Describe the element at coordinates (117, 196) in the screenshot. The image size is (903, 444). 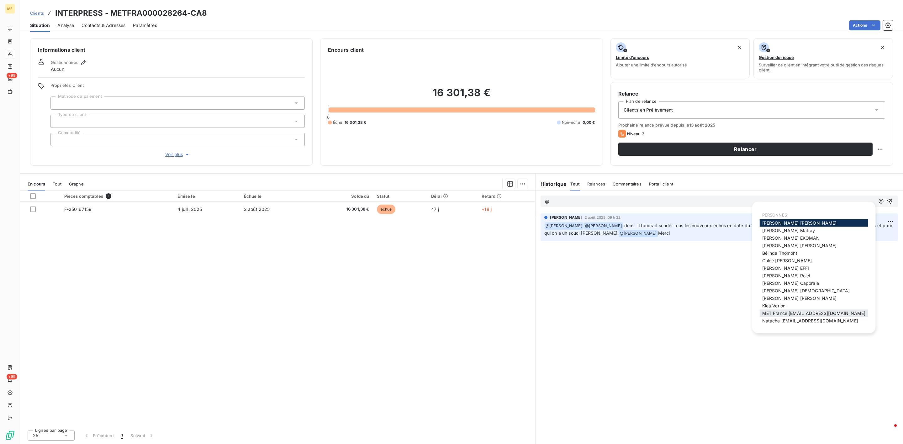
I see `div: Pièces comptables` at that location.